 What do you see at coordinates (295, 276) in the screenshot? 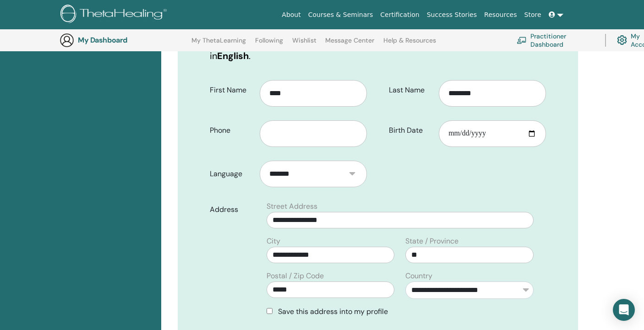
I see `label: Postal / Zip Code` at bounding box center [295, 276].